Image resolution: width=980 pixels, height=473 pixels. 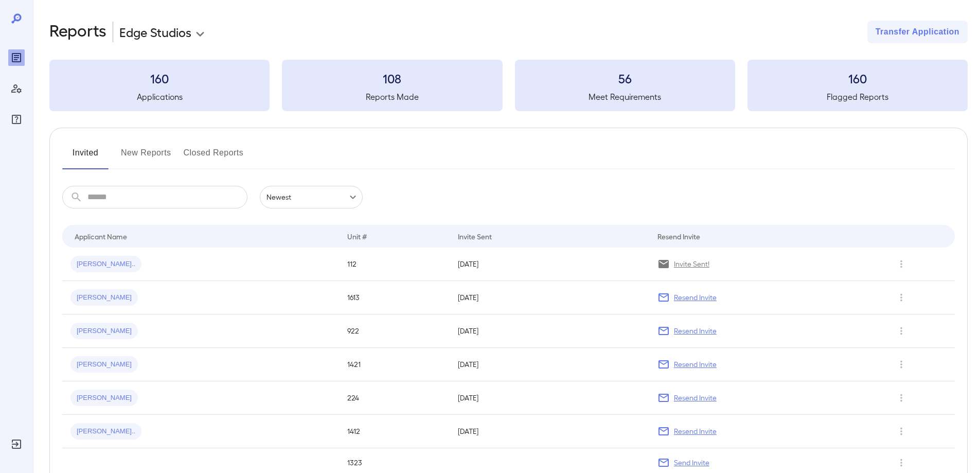 What do you see at coordinates (858, 97) in the screenshot?
I see `h5: Flagged Reports` at bounding box center [858, 97].